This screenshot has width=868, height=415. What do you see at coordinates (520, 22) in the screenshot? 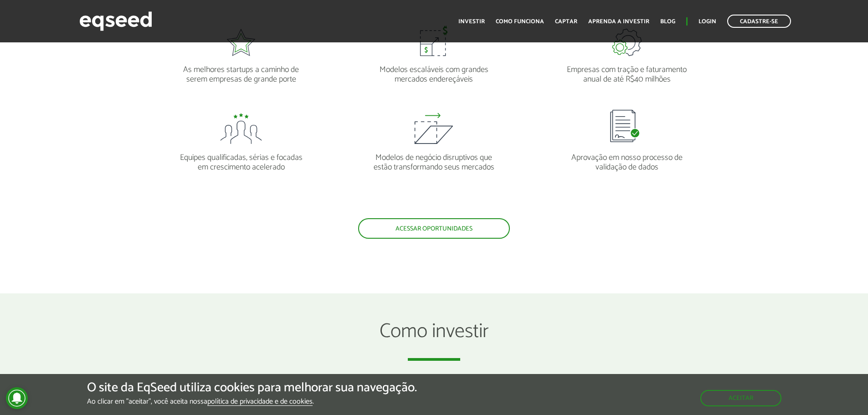
I see `a: Como funciona` at bounding box center [520, 22].